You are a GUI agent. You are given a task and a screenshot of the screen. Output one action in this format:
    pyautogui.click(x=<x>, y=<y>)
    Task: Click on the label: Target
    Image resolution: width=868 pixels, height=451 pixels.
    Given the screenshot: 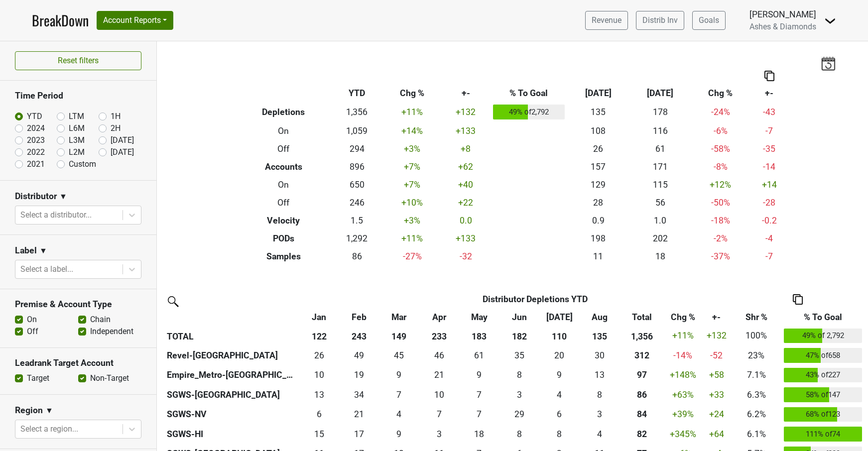 What is the action you would take?
    pyautogui.click(x=38, y=378)
    